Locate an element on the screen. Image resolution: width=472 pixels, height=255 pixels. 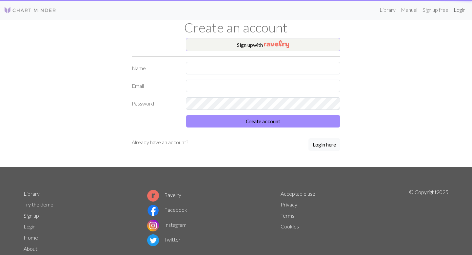
a: Twitter is located at coordinates (164, 239).